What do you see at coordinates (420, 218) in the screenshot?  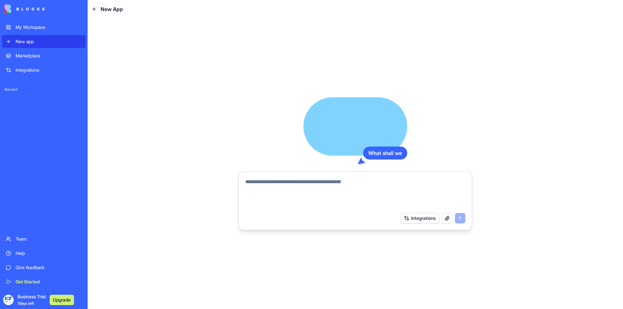 I see `button: Integrations` at bounding box center [420, 218].